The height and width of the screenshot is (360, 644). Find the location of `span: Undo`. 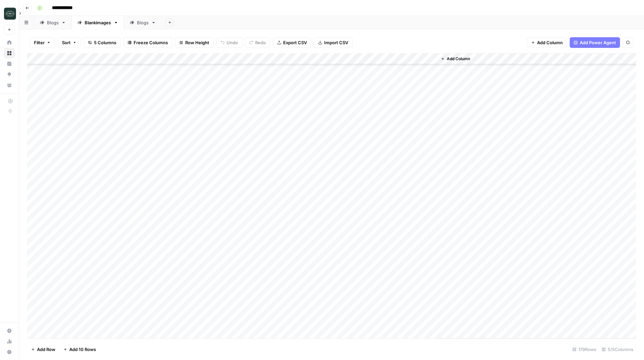

span: Undo is located at coordinates (232, 43).